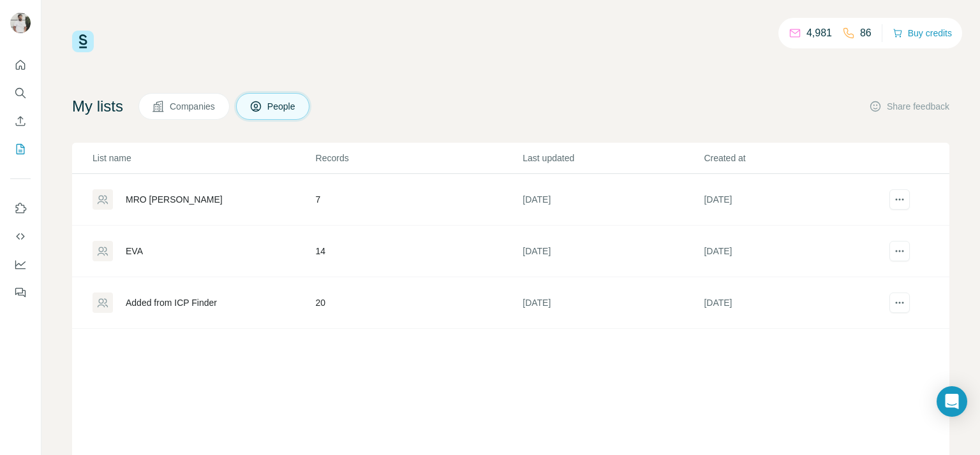 This screenshot has height=455, width=980. Describe the element at coordinates (20, 65) in the screenshot. I see `button: Quick start` at that location.